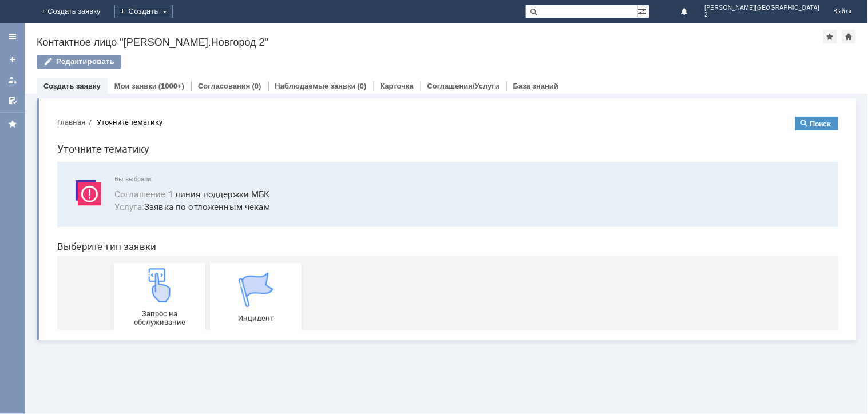  Describe the element at coordinates (111, 178) in the screenshot. I see `img: get23c147a1b4124cbfa18e19f2abec5e8f` at that location.